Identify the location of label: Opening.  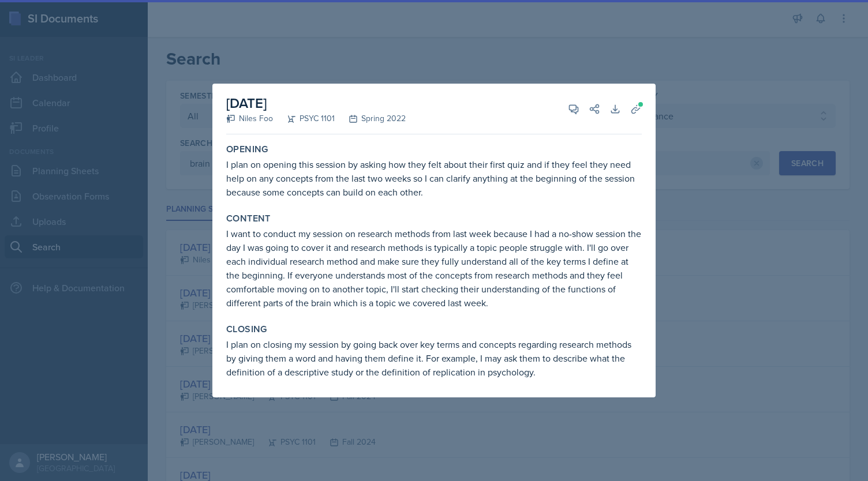
(247, 149).